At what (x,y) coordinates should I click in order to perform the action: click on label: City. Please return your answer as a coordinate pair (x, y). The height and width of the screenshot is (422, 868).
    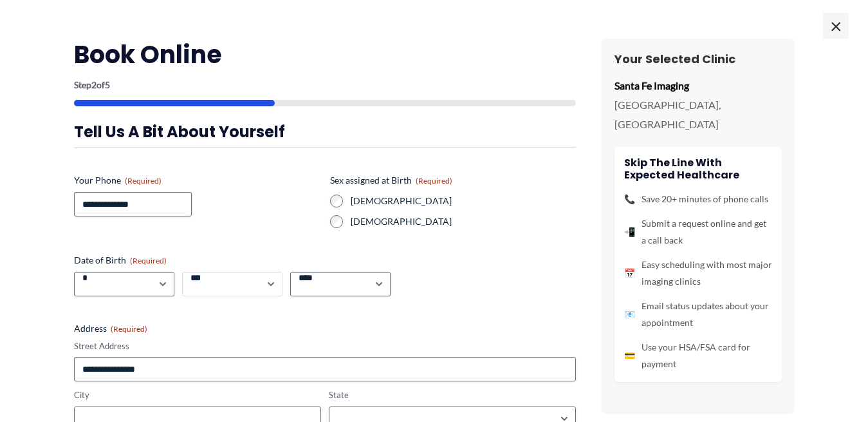
    Looking at the image, I should click on (198, 395).